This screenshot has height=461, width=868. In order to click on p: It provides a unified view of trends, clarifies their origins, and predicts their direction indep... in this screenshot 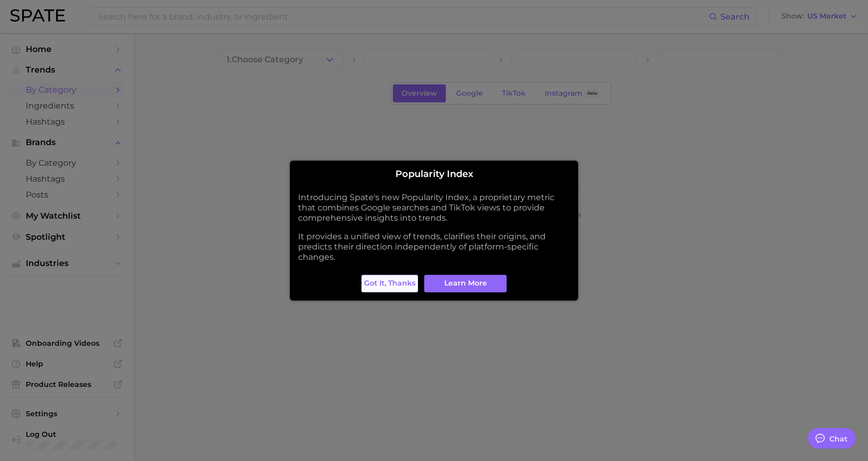, I will do `click(434, 247)`.